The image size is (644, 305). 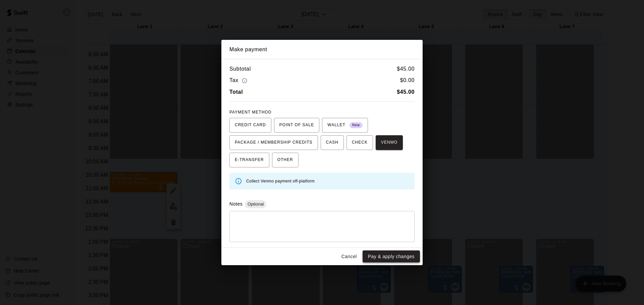 I want to click on button: CREDIT CARD, so click(x=250, y=125).